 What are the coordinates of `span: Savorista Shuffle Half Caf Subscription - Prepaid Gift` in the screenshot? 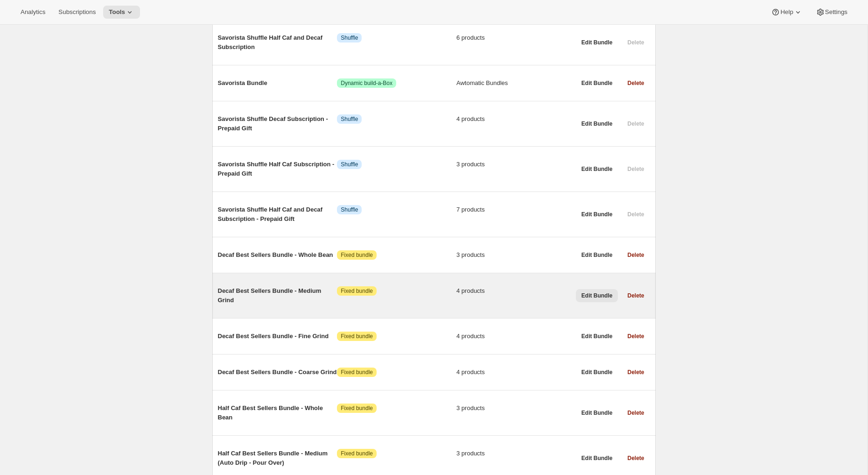 It's located at (278, 169).